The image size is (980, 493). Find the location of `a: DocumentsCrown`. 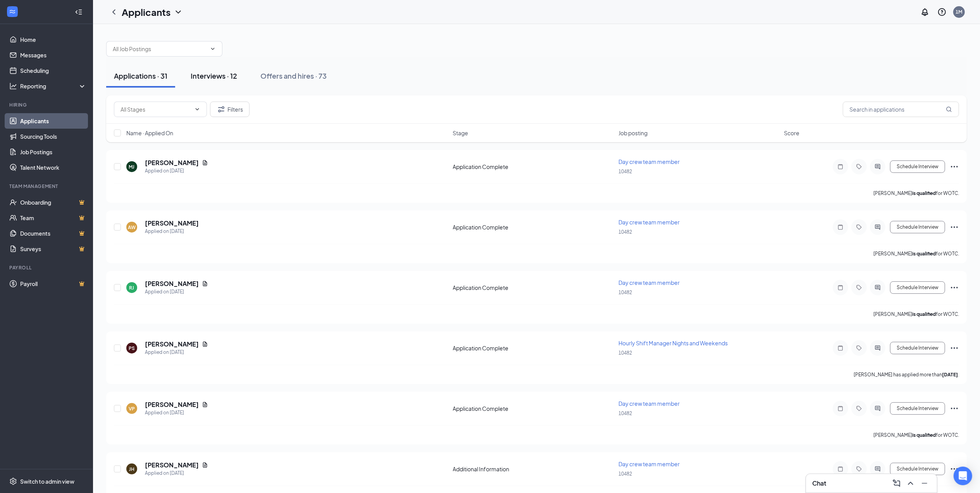

a: DocumentsCrown is located at coordinates (53, 233).